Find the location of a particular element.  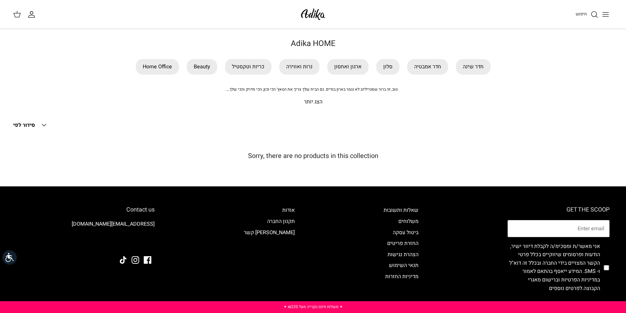

button: סידור לפי is located at coordinates (31, 125).